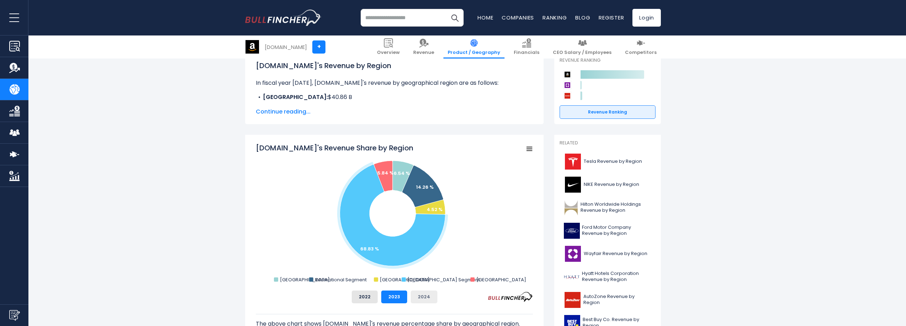  I want to click on span: Competitors, so click(640, 53).